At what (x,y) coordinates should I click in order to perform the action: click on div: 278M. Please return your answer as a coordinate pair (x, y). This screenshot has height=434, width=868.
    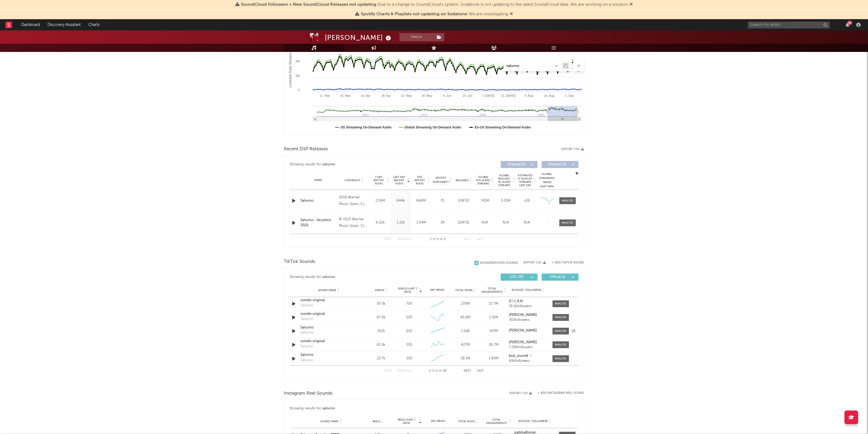
    Looking at the image, I should click on (465, 304).